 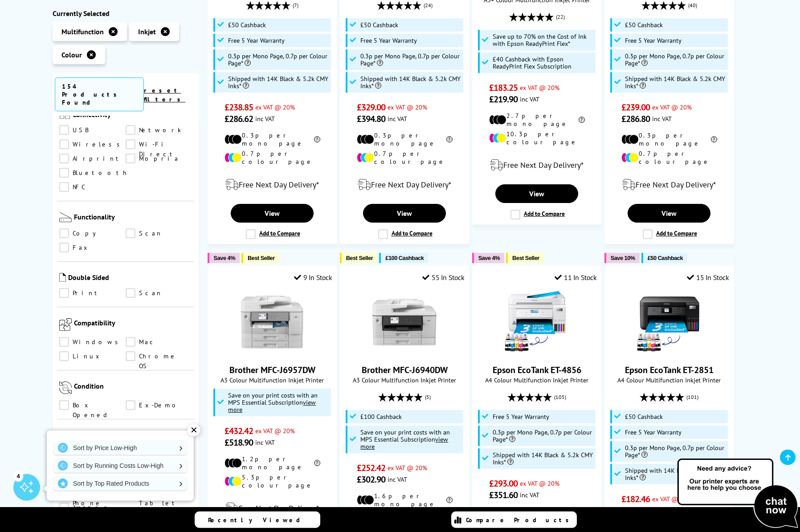 I want to click on div: 11 In Stock, so click(x=575, y=278).